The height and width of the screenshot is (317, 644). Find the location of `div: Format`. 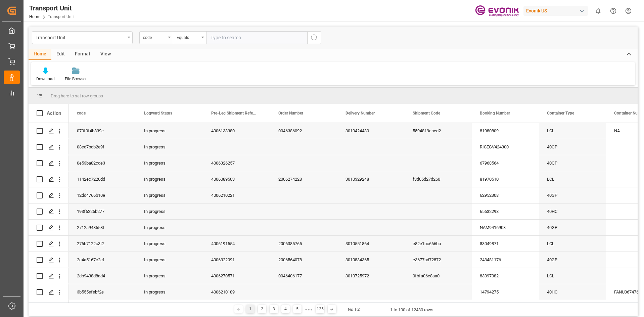

div: Format is located at coordinates (83, 54).